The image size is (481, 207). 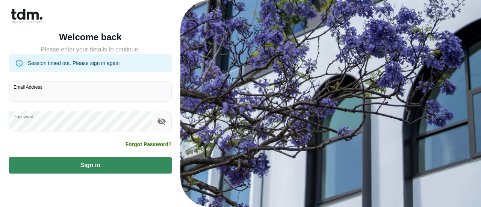 What do you see at coordinates (148, 144) in the screenshot?
I see `a: Forgot Password?` at bounding box center [148, 144].